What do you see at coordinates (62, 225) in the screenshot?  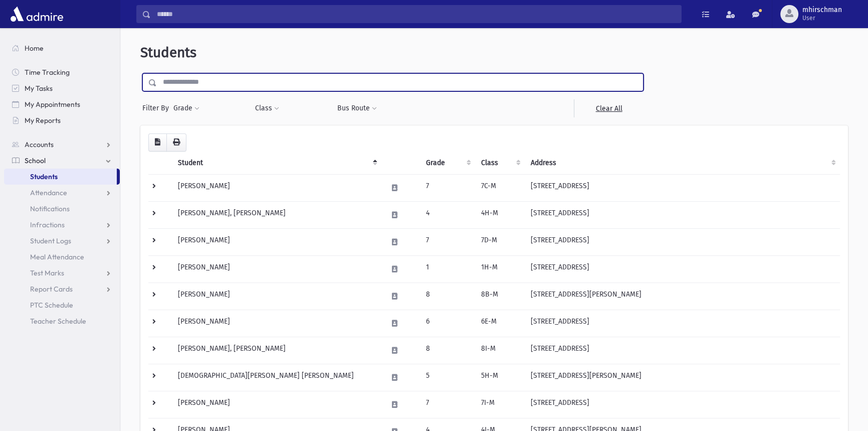 I see `a: Infractions` at bounding box center [62, 225].